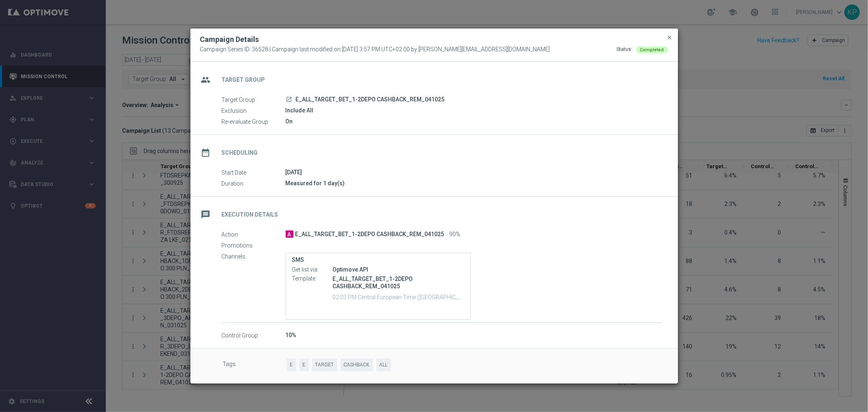  Describe the element at coordinates (240, 153) in the screenshot. I see `h2: Scheduling` at that location.